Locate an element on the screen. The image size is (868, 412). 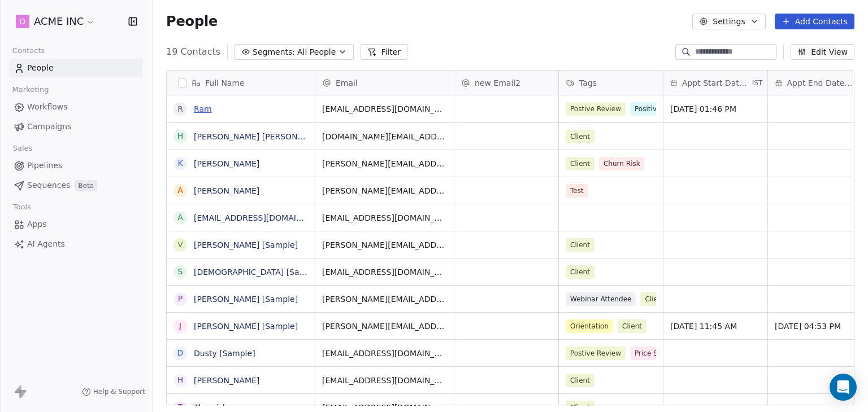
div: H is located at coordinates (180, 380).